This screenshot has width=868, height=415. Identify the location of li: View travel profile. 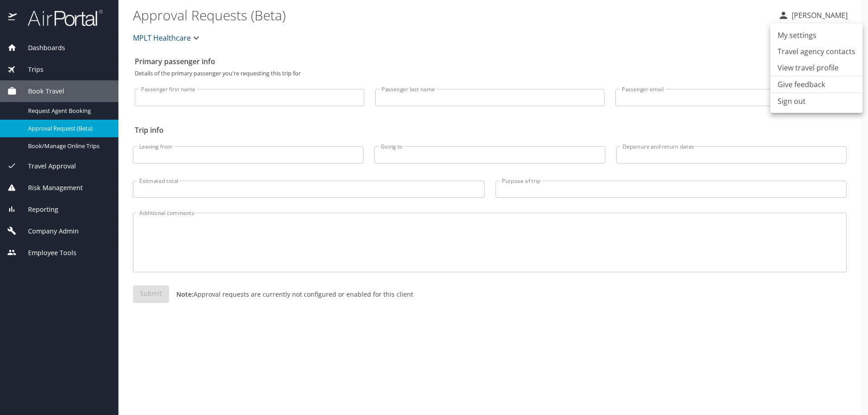
(816, 68).